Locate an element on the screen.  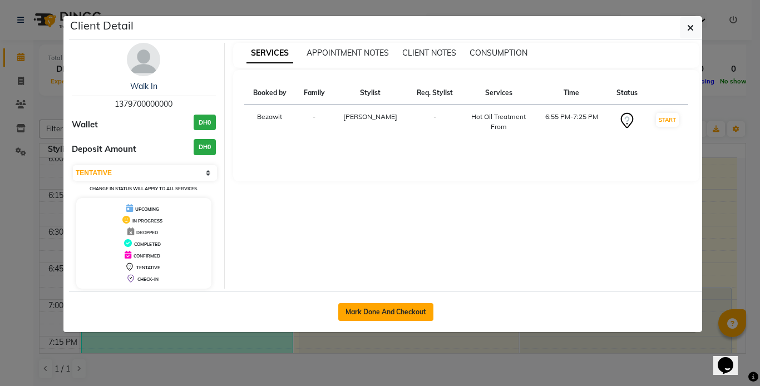
span: UPCOMING is located at coordinates (147, 209).